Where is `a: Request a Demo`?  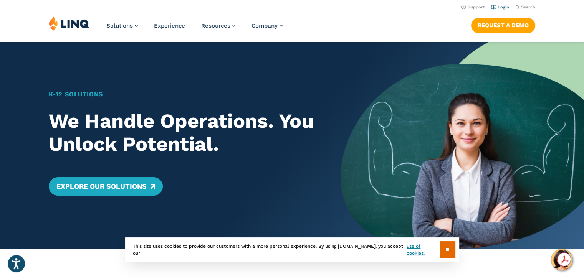
a: Request a Demo is located at coordinates (503, 25).